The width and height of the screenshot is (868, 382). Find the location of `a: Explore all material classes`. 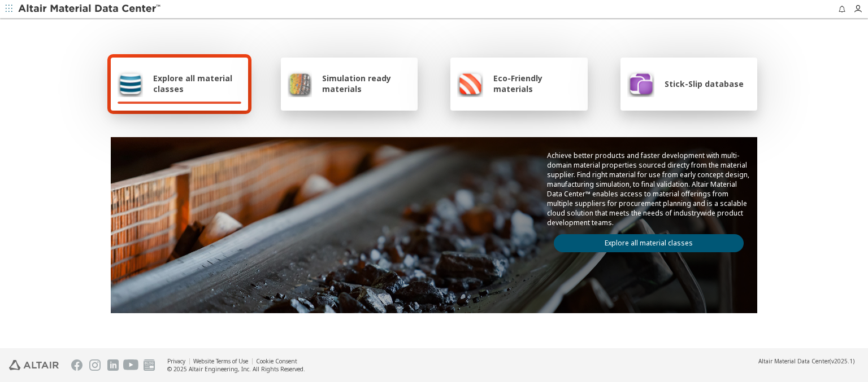

a: Explore all material classes is located at coordinates (648, 243).